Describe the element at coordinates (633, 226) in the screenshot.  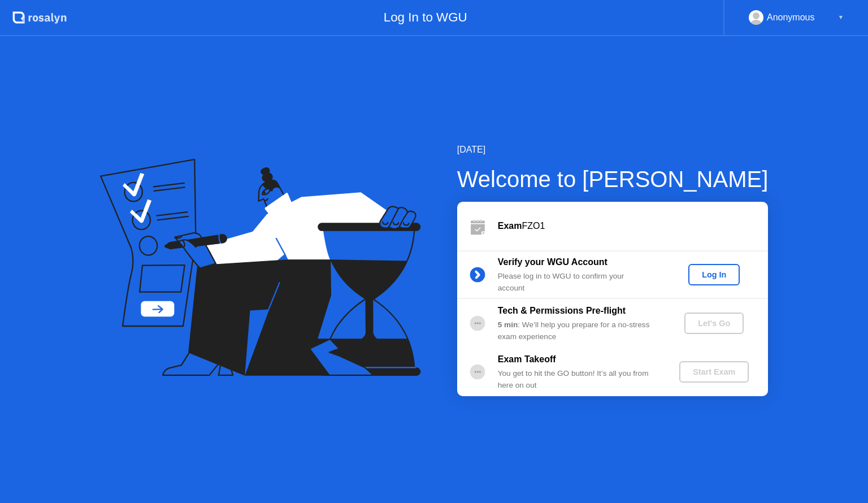
I see `div: FZO1` at that location.